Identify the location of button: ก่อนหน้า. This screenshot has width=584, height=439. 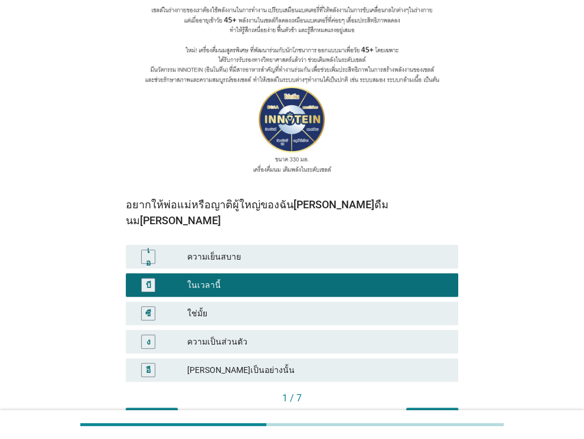
(152, 418).